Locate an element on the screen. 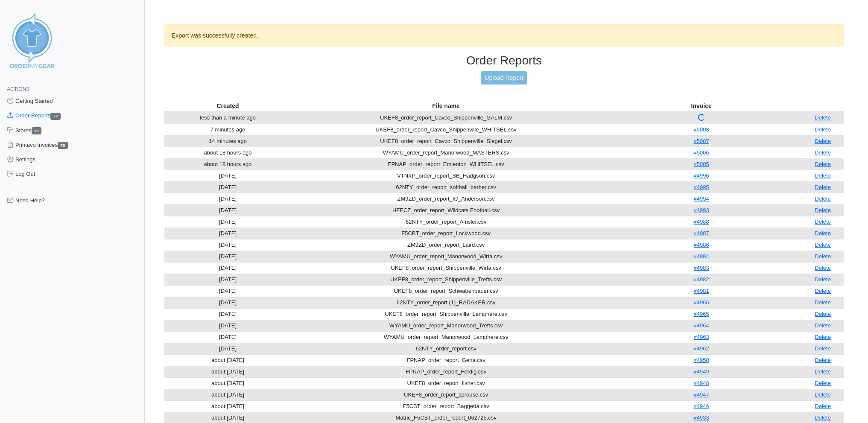 The width and height of the screenshot is (868, 423). th: Created is located at coordinates (228, 106).